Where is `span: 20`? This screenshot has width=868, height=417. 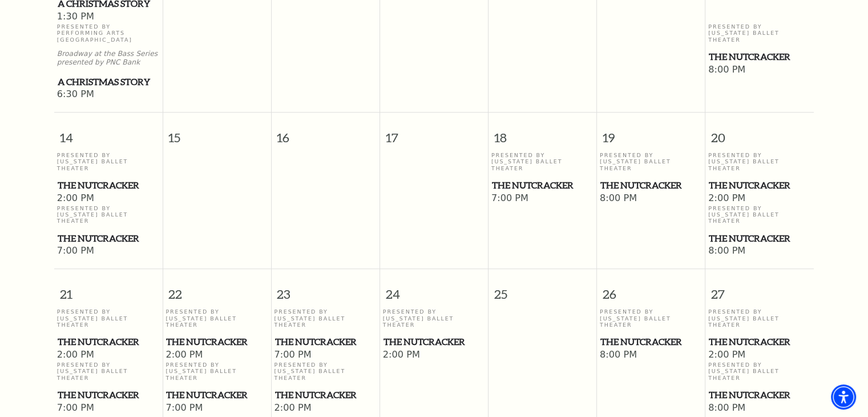
span: 20 is located at coordinates (760, 132).